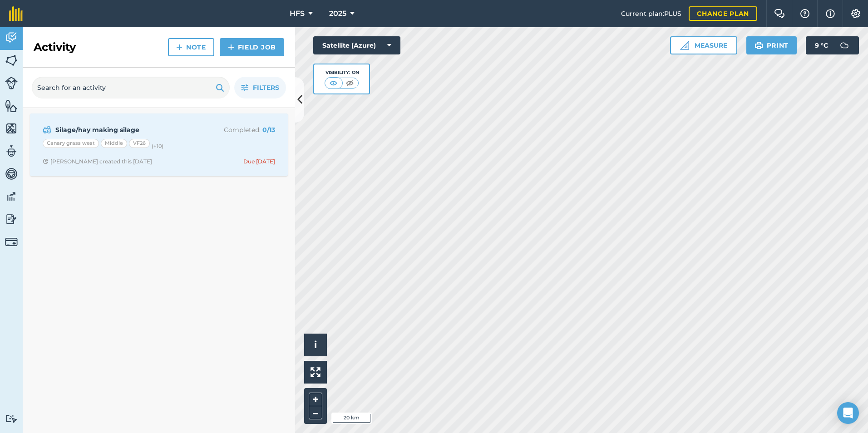 This screenshot has width=868, height=433. I want to click on img: svg+xml;base64,PHN2ZyB4bWxucz0iaHR0cDovL3d3dy53My5vcmcvMjAwMC9zdmciIHdpZHRoPSIxNyIgaGVpZ2h0PSIxNy..., so click(830, 14).